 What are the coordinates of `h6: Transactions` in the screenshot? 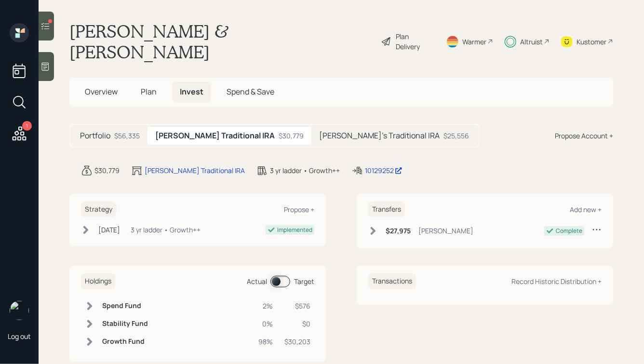 It's located at (392, 281).